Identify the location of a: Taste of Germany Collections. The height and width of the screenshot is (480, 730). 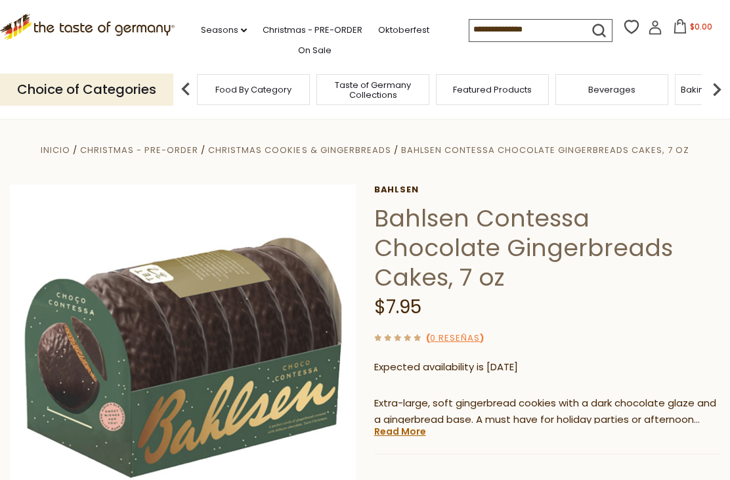
(373, 90).